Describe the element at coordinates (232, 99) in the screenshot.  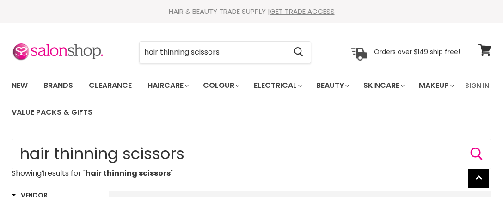
I see `ul: Main menu` at that location.